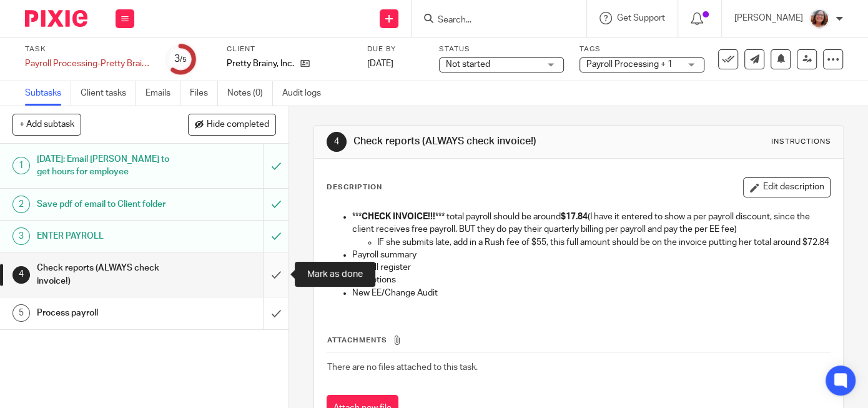 Image resolution: width=868 pixels, height=408 pixels. Describe the element at coordinates (306, 93) in the screenshot. I see `a: Audit logs` at that location.